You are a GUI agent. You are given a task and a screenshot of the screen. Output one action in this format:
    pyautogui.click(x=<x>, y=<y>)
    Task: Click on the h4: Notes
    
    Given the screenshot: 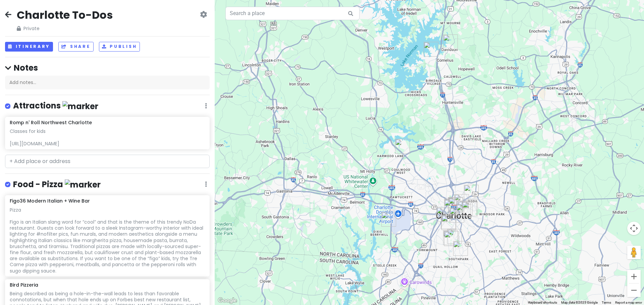 What is the action you would take?
    pyautogui.click(x=107, y=68)
    